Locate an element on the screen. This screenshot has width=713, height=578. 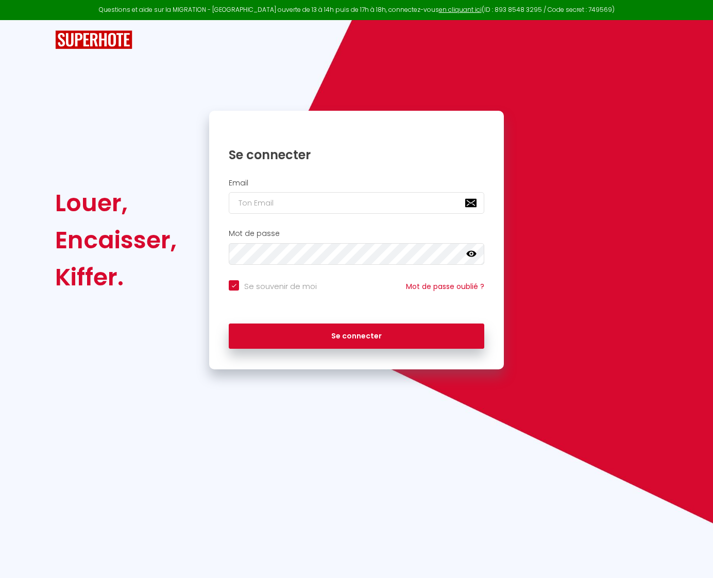
div: Louer, is located at coordinates (116, 203).